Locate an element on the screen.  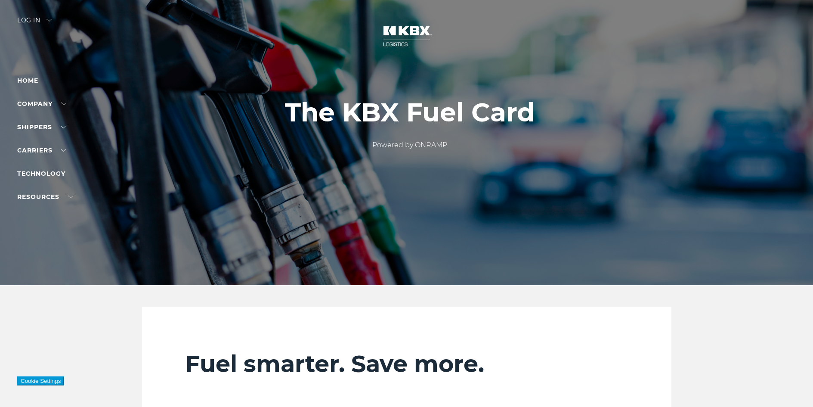
button: Cookie Settings is located at coordinates (40, 380).